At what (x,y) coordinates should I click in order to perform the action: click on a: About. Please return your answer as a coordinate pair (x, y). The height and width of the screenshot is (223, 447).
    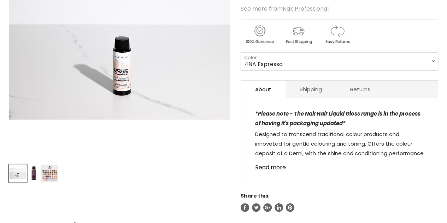
    Looking at the image, I should click on (263, 89).